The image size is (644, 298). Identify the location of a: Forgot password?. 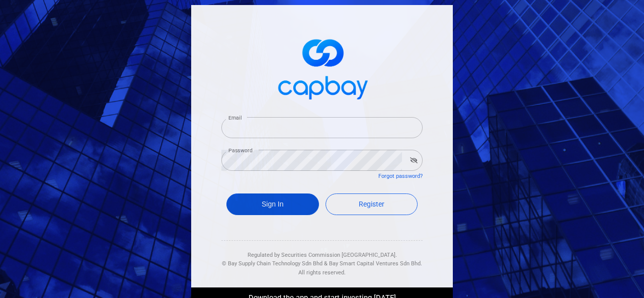
(401, 176).